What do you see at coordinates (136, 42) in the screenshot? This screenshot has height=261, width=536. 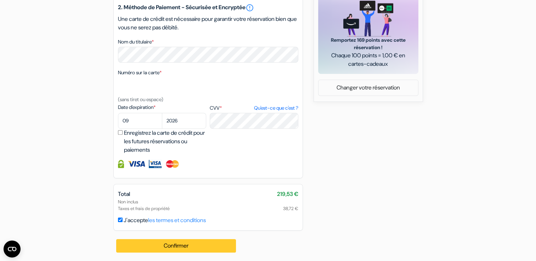 I see `label: Nom du titulaire` at bounding box center [136, 42].